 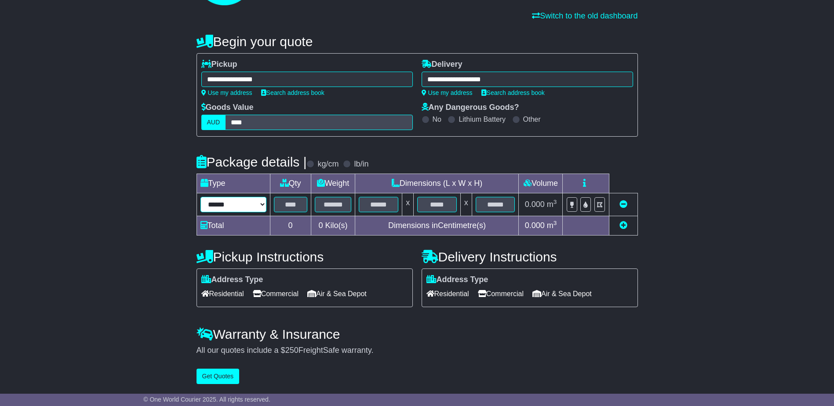 I want to click on h4: Package details |, so click(x=251, y=162).